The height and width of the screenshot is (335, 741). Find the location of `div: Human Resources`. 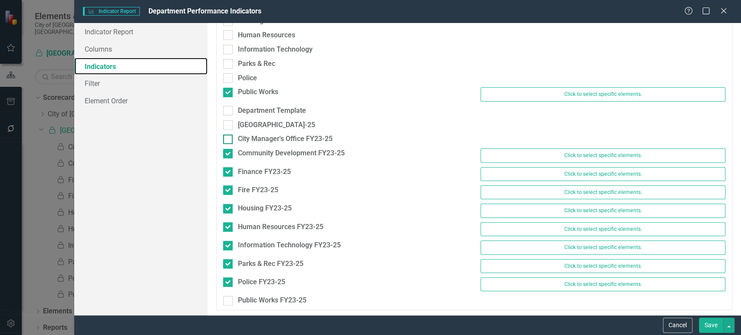

div: Human Resources is located at coordinates (266, 35).